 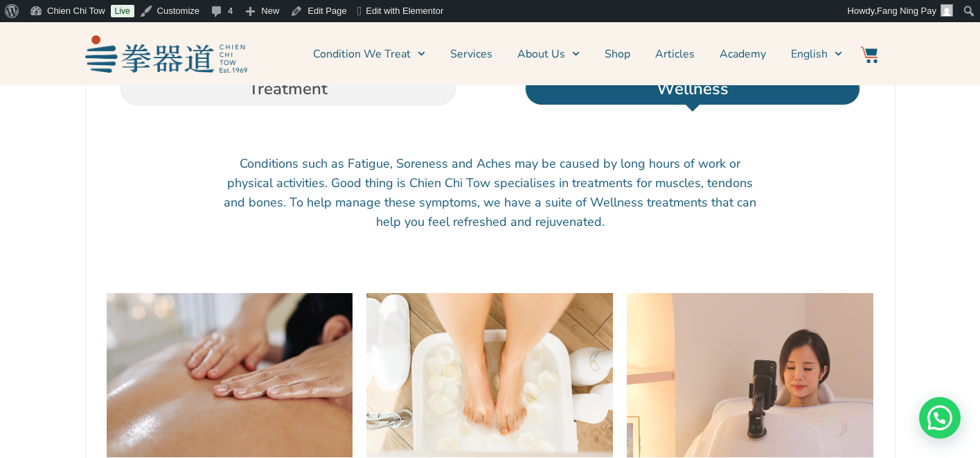 What do you see at coordinates (548, 54) in the screenshot?
I see `nav: Menu` at bounding box center [548, 54].